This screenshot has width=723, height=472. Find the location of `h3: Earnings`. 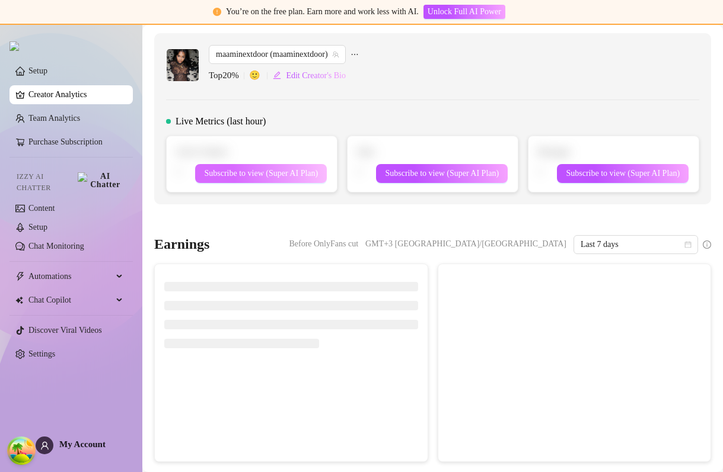

h3: Earnings is located at coordinates (181, 245).